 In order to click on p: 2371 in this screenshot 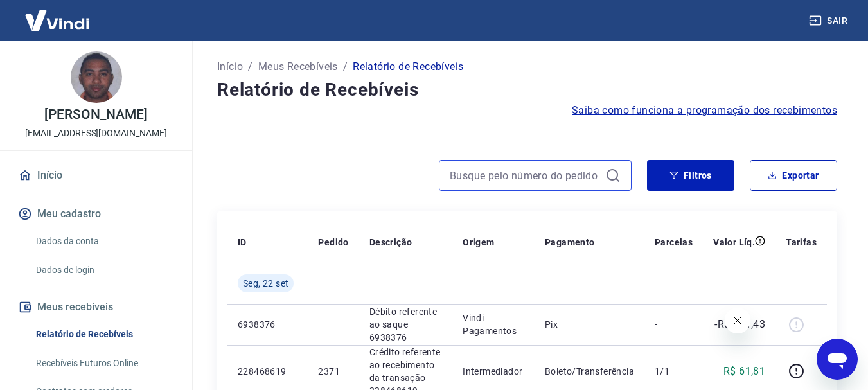, I will do `click(333, 371)`.